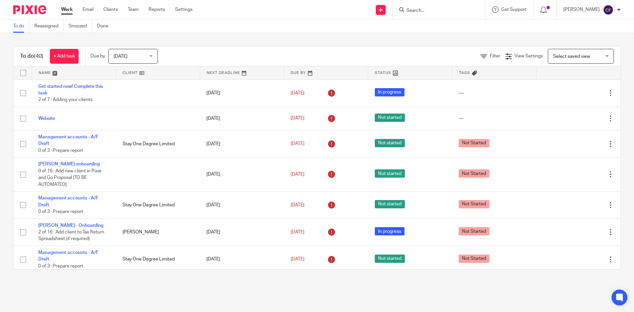 This screenshot has height=312, width=634. What do you see at coordinates (98, 56) in the screenshot?
I see `p: Due by` at bounding box center [98, 56].